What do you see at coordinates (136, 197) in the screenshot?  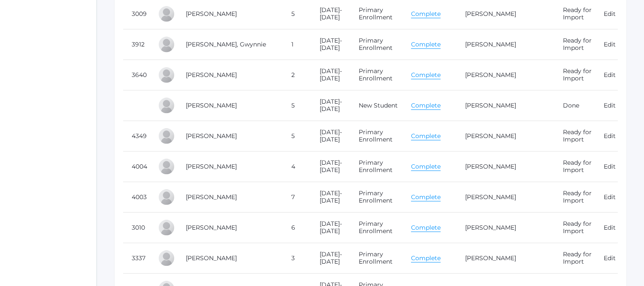 I see `td: 4003` at bounding box center [136, 197].